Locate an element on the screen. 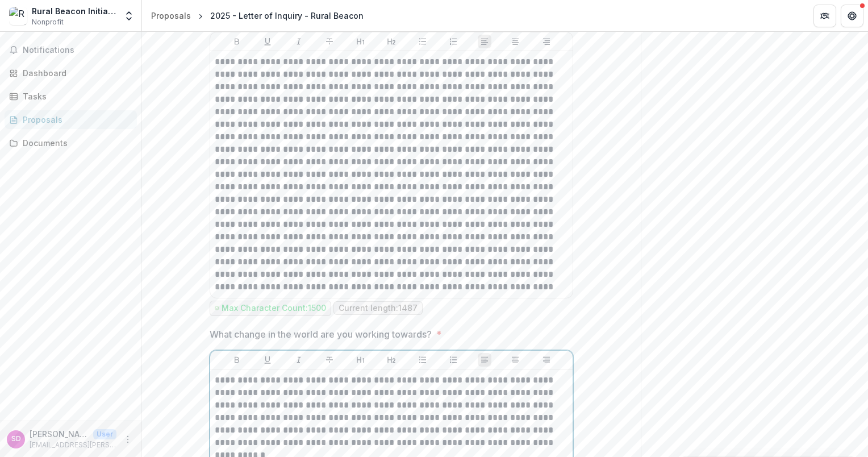  button: More is located at coordinates (128, 439).